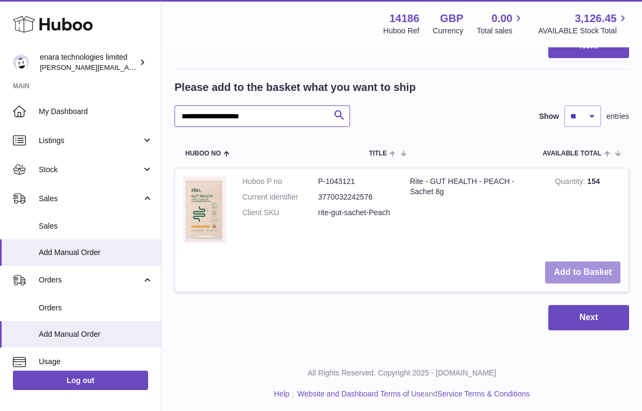 This screenshot has height=411, width=642. What do you see at coordinates (356, 181) in the screenshot?
I see `dd: P-1043121` at bounding box center [356, 181].